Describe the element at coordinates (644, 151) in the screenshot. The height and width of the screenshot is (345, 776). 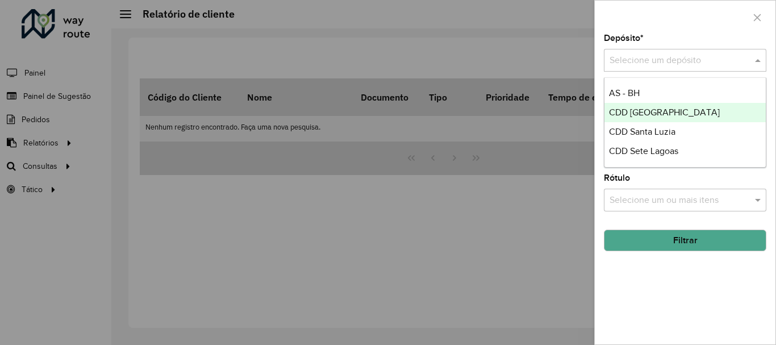
I see `span: CDD Sete Lagoas` at that location.